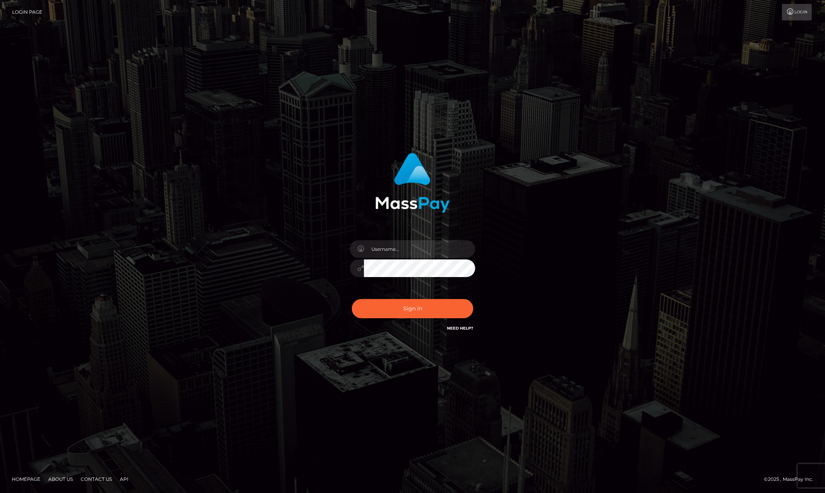 Image resolution: width=825 pixels, height=493 pixels. I want to click on img: MassPay Login, so click(413, 183).